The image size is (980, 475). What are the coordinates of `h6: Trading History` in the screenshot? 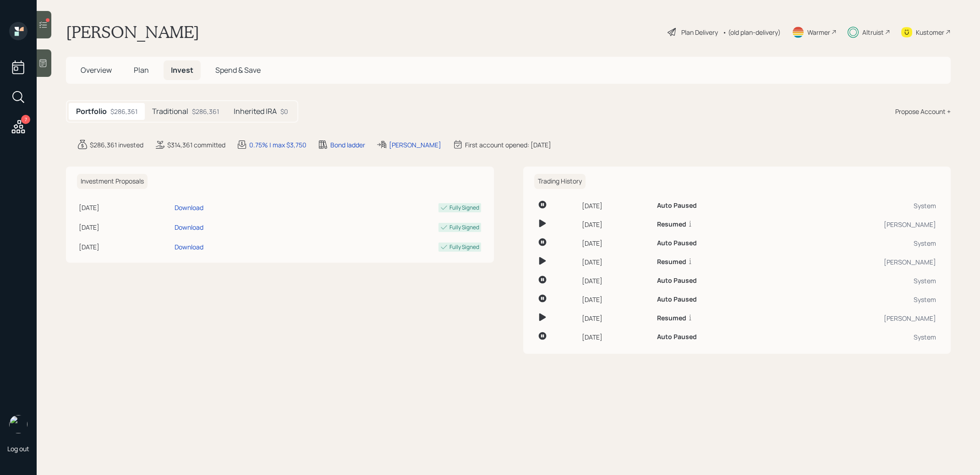 It's located at (560, 181).